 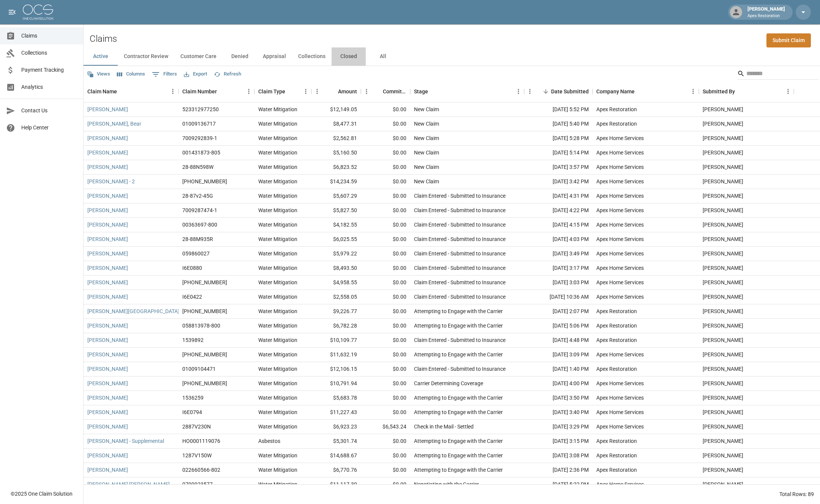 What do you see at coordinates (570, 92) in the screenshot?
I see `div: Date Submitted` at bounding box center [570, 92].